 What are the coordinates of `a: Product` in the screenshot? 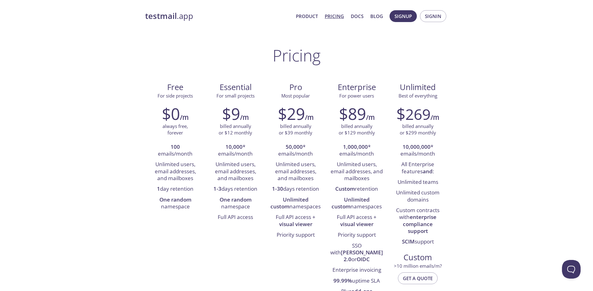 It's located at (307, 16).